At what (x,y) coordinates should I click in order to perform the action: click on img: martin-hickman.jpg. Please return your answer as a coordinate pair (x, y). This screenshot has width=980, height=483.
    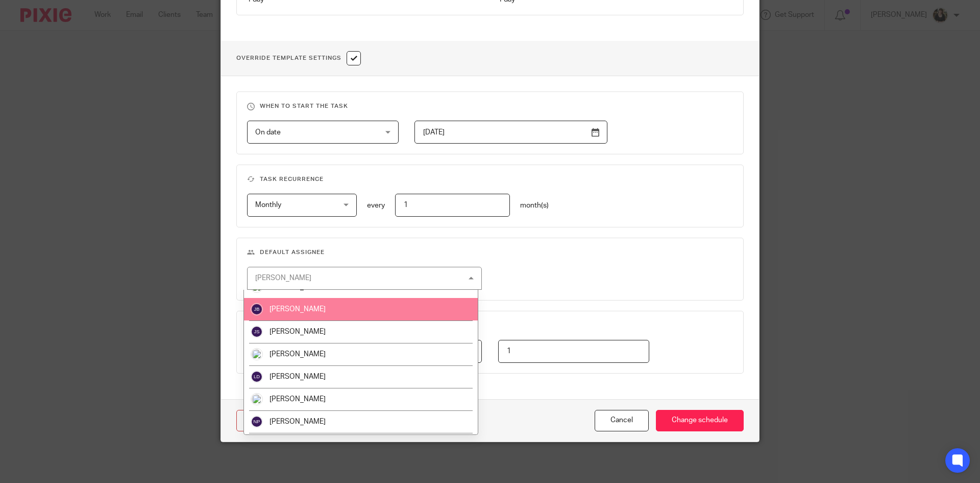
    Looking at the image, I should click on (257, 399).